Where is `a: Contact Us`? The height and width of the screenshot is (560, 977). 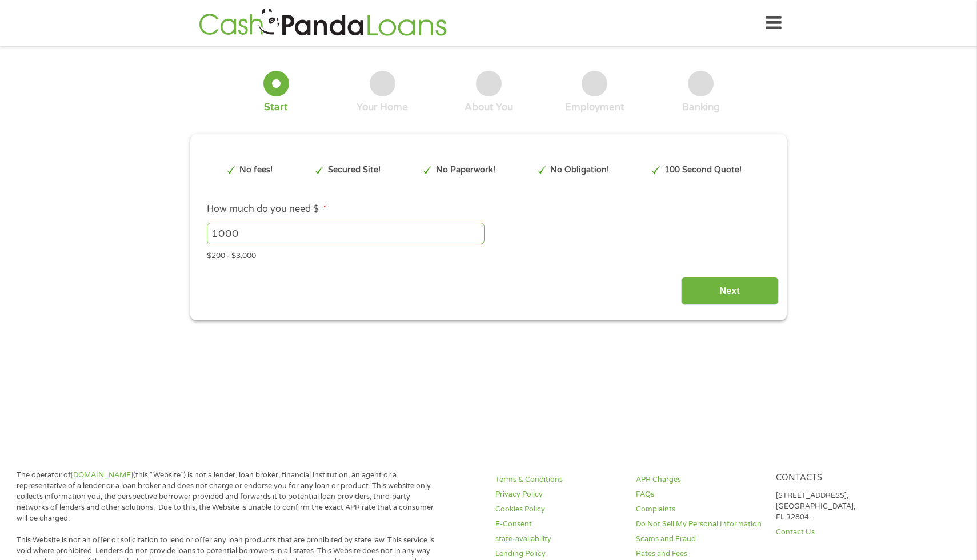 a: Contact Us is located at coordinates (839, 532).